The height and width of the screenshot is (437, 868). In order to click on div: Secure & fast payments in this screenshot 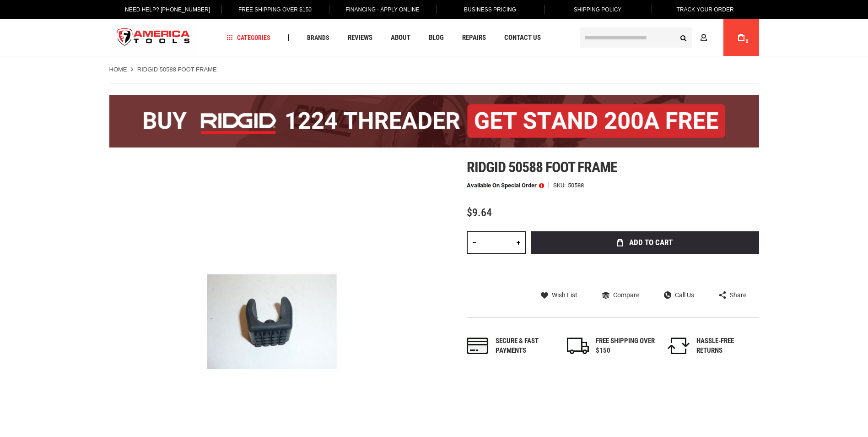, I will do `click(525, 346)`.